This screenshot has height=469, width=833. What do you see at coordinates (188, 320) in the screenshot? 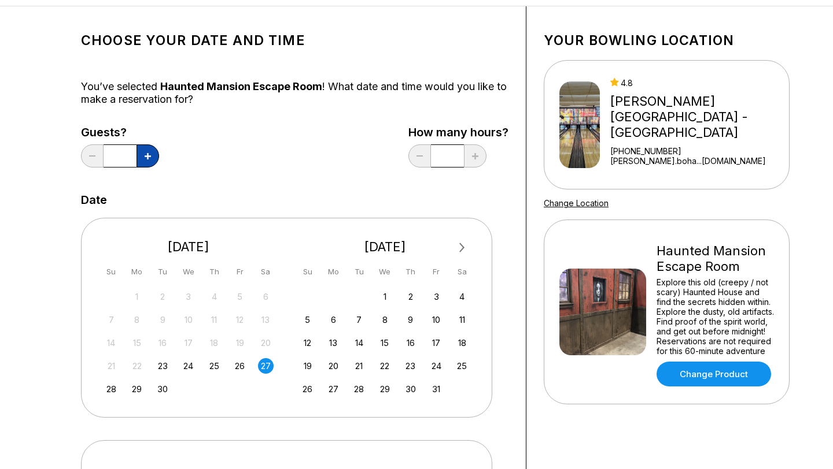
I see `div: Not available Wednesday, September 10th, 2025` at bounding box center [188, 320].